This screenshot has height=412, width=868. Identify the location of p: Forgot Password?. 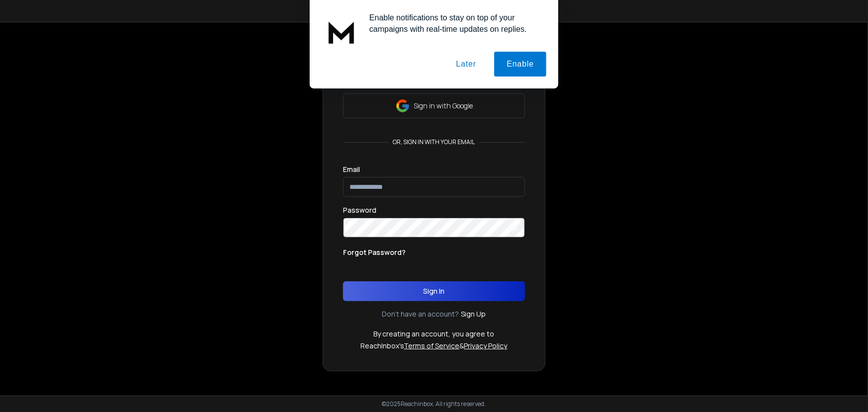
(374, 252).